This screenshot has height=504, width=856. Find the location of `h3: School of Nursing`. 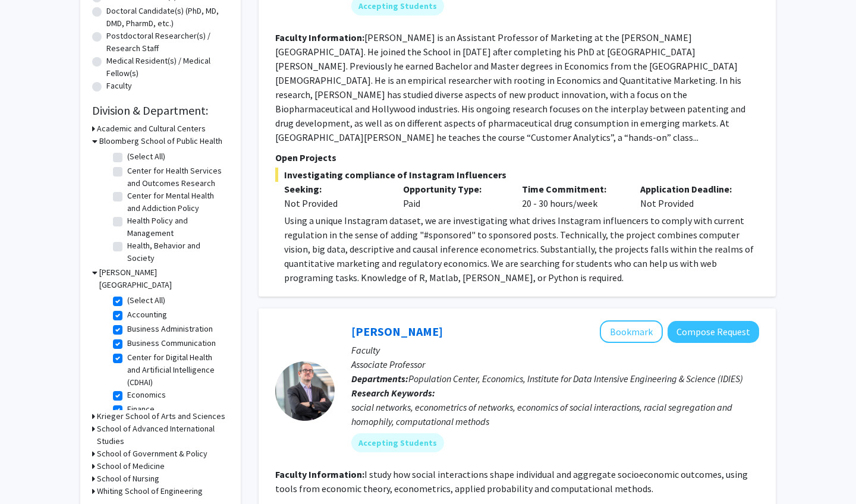

h3: School of Nursing is located at coordinates (128, 479).